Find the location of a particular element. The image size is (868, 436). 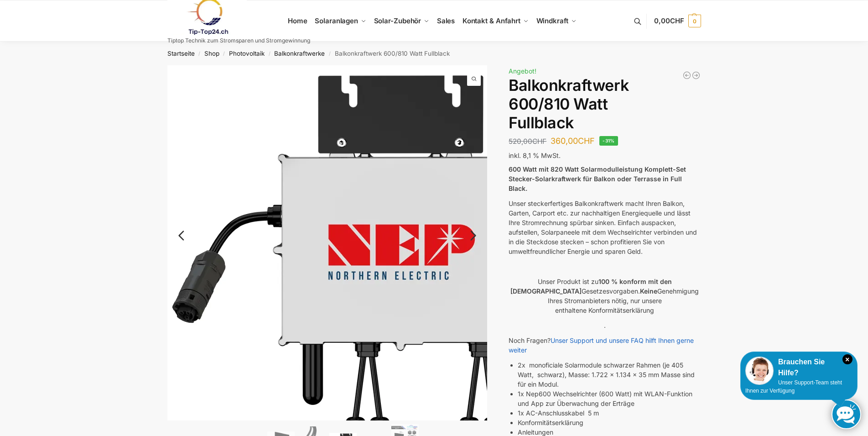

span: 0 is located at coordinates (695, 21).